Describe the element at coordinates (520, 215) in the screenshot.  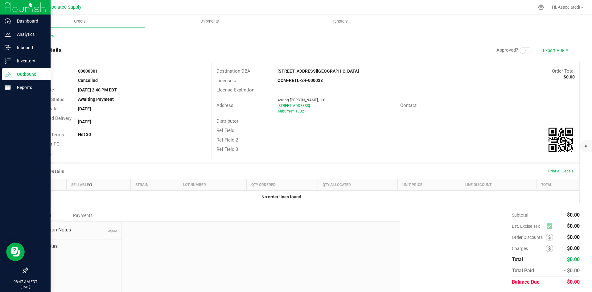
I see `span: Subtotal` at that location.